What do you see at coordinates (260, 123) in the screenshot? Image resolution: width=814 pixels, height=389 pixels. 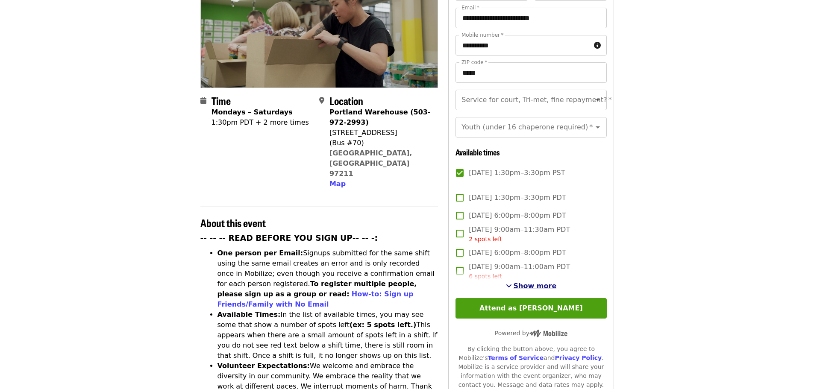 I see `div: 1:30pm PDT + 2 more times` at bounding box center [260, 123].